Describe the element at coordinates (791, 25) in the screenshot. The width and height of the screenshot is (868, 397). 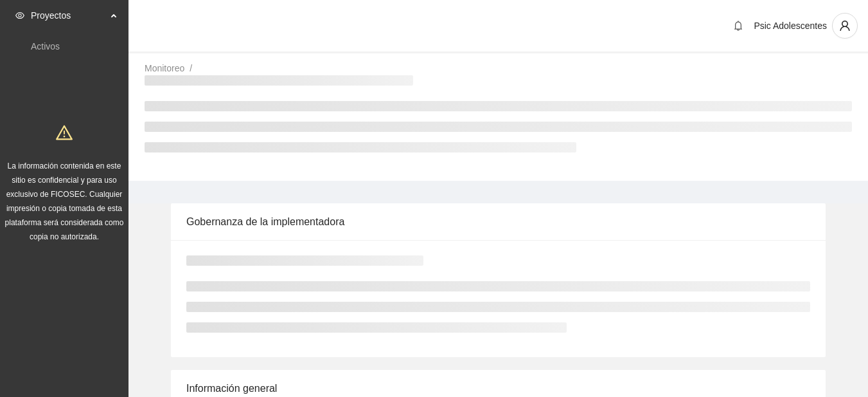
I see `span: Psic Adolescentes` at that location.